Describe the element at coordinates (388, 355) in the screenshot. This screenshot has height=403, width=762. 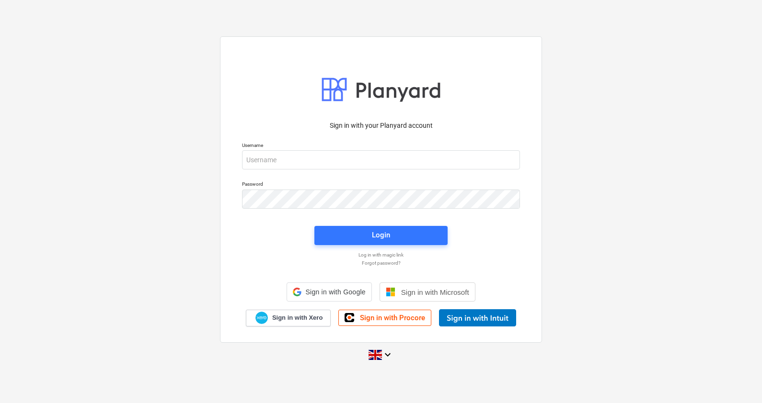
I see `i: keyboard_arrow_down` at that location.